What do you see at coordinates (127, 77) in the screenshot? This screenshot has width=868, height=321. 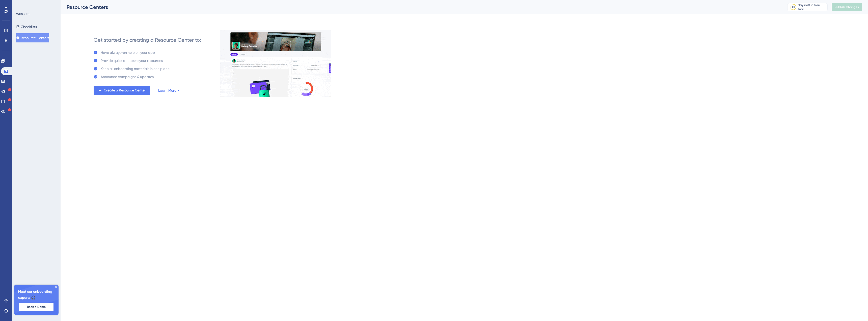 I see `div: Announce campaigns & updates` at bounding box center [127, 77].